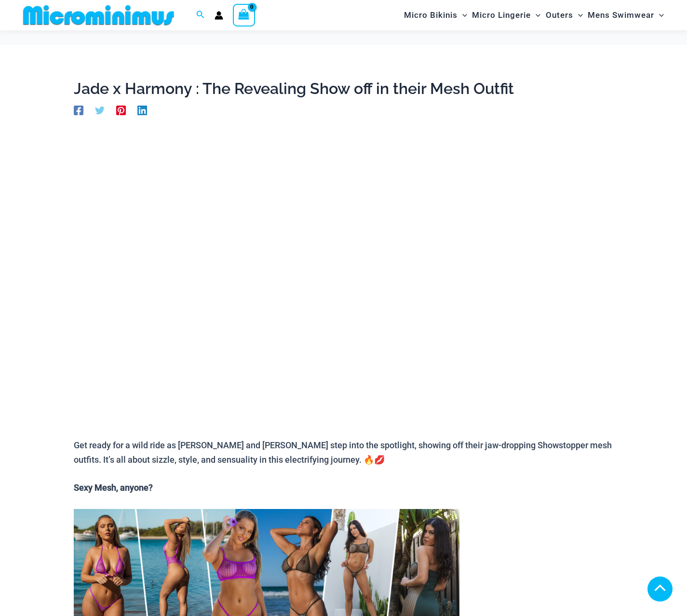 The image size is (687, 616). I want to click on a: Search icon link, so click(200, 15).